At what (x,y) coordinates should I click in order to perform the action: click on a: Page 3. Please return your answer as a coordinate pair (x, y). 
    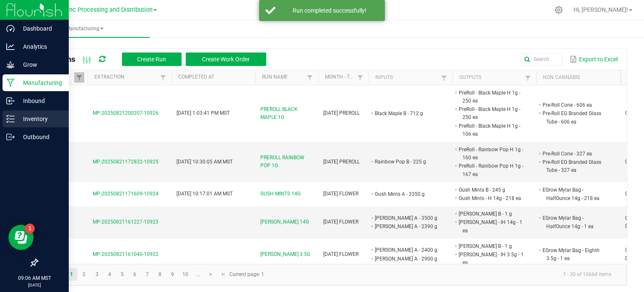
    Looking at the image, I should click on (97, 274).